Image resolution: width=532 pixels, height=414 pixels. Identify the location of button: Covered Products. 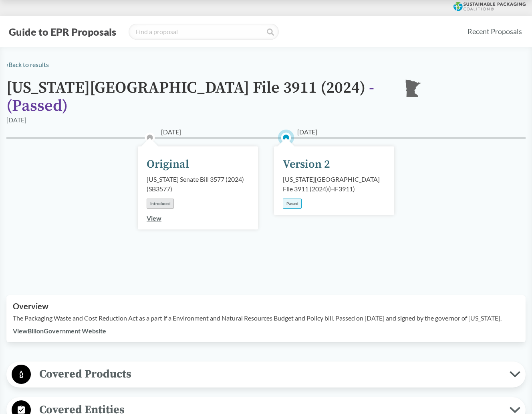
(266, 374).